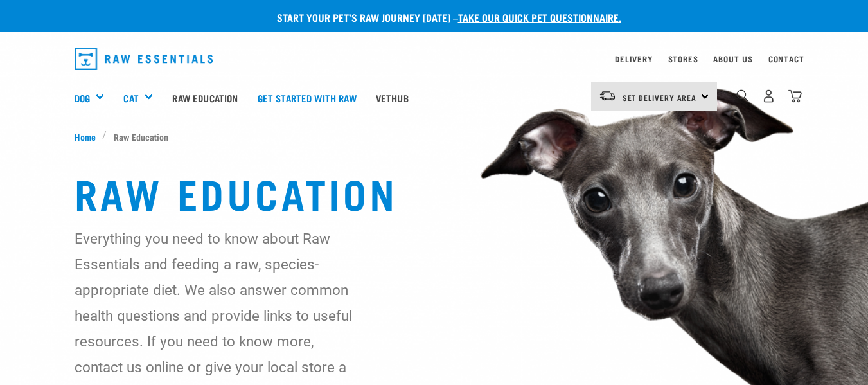 This screenshot has height=385, width=868. What do you see at coordinates (768, 96) in the screenshot?
I see `img: user.png` at bounding box center [768, 96].